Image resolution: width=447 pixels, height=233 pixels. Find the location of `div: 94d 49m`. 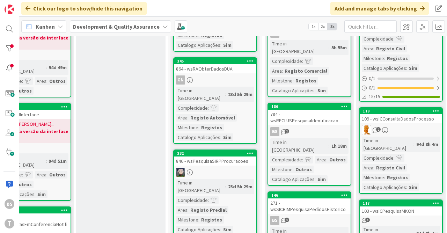

div: 94d 49m is located at coordinates (58, 67).